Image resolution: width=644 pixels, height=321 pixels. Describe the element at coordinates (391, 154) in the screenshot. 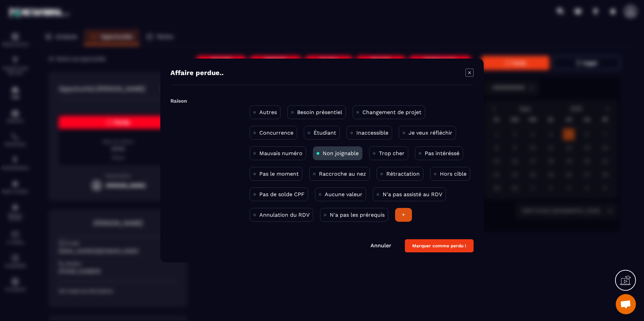

I see `p: Trop cher` at that location.